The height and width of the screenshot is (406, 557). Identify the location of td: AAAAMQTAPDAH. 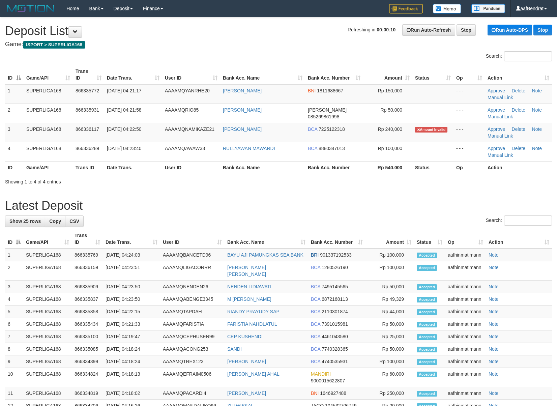
(192, 312).